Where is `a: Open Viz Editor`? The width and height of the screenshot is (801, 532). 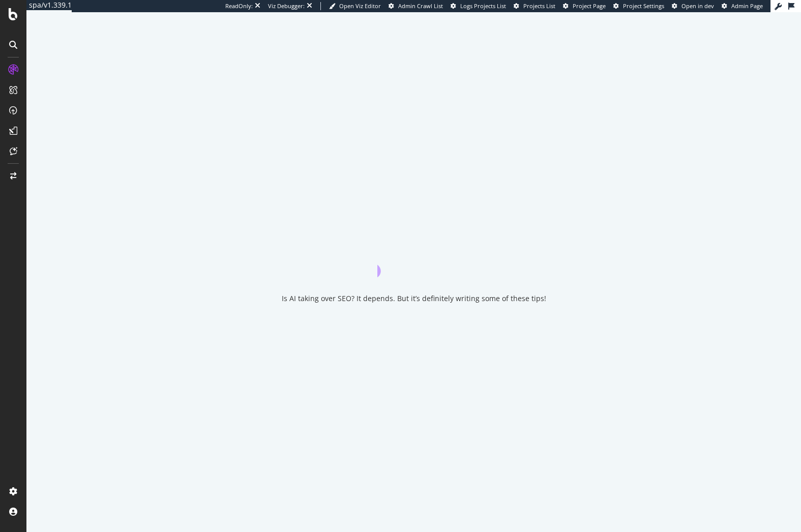 a: Open Viz Editor is located at coordinates (355, 6).